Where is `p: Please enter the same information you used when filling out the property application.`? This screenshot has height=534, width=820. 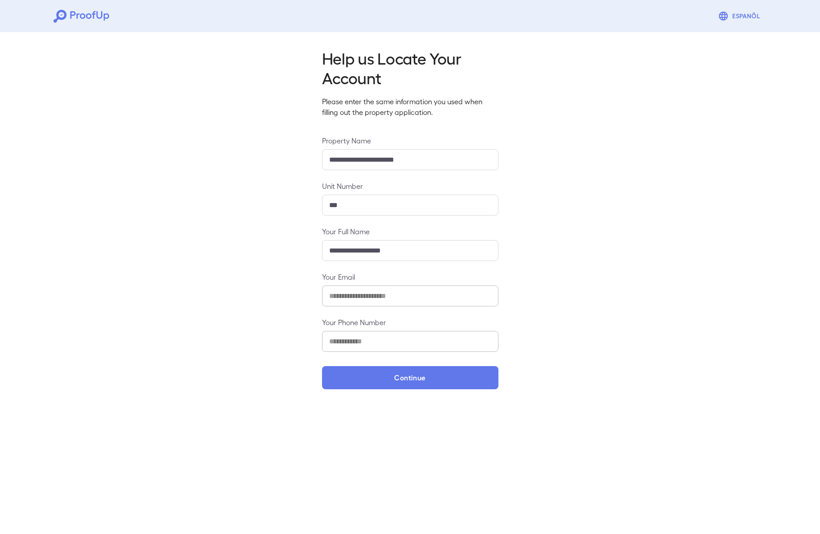 p: Please enter the same information you used when filling out the property application. is located at coordinates (410, 107).